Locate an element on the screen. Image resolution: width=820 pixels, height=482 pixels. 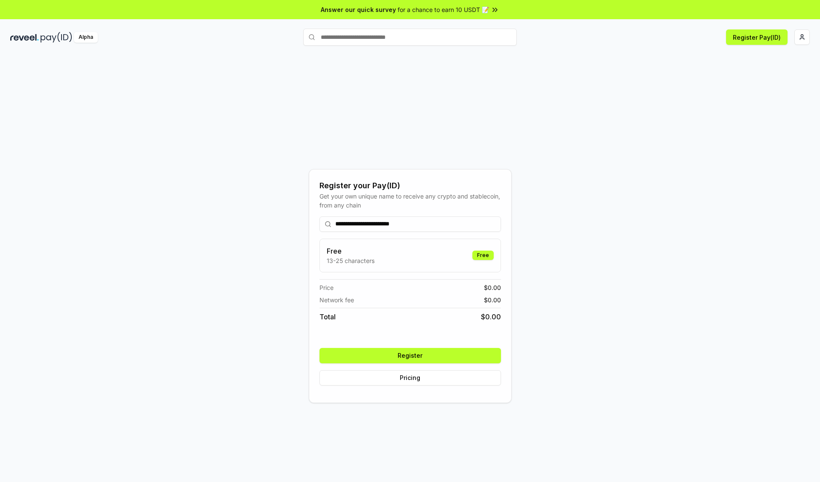
span: Total is located at coordinates (327, 317).